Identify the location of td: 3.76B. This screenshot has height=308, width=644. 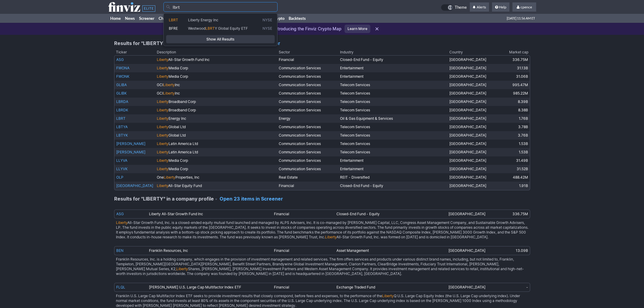
(510, 135).